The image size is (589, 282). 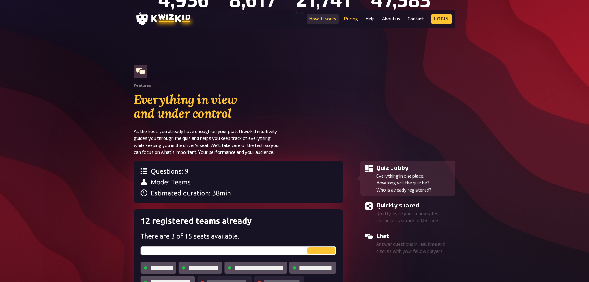 I want to click on h3: Quickly shared, so click(x=415, y=205).